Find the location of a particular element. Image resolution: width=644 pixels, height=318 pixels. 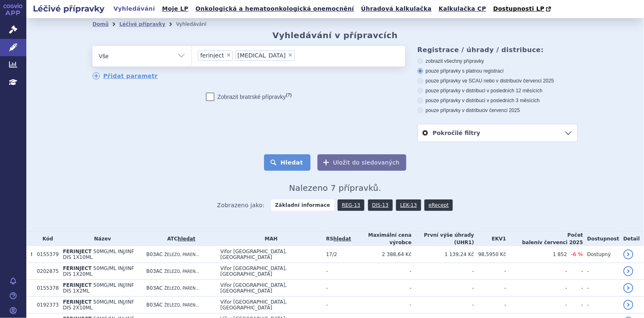

button: Hledat is located at coordinates (287, 163).